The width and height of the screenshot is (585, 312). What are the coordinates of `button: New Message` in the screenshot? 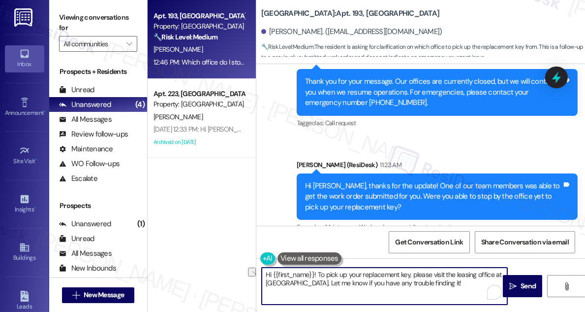 It's located at (98, 295).